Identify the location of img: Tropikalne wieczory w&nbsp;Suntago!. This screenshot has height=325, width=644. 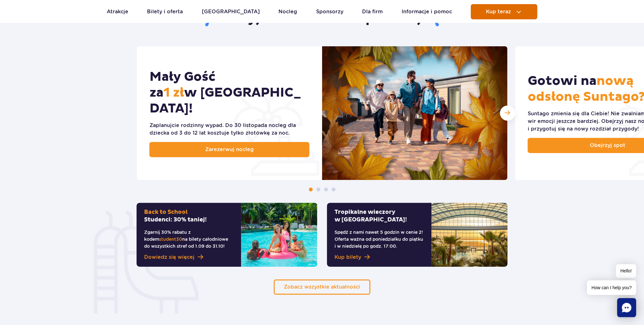
(469, 235).